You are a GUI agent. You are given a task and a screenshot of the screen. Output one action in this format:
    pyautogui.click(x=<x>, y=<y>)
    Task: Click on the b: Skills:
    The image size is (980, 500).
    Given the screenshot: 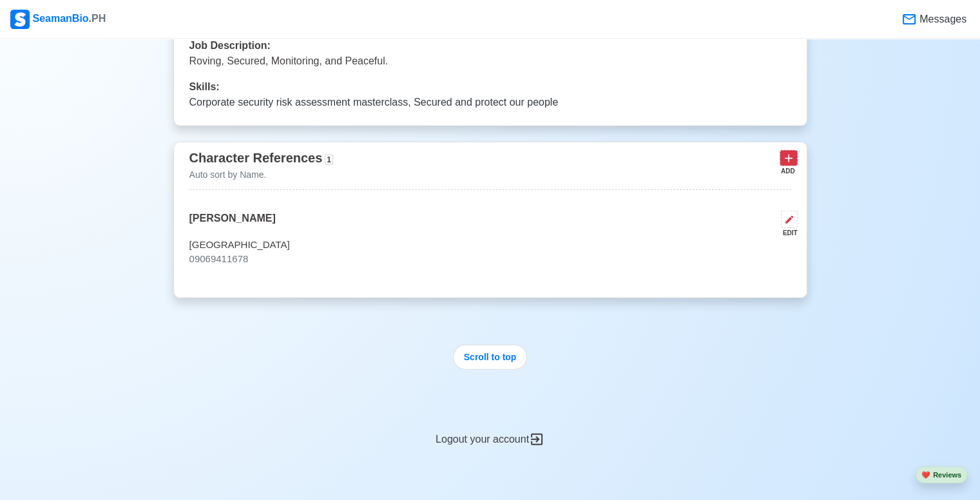 What is the action you would take?
    pyautogui.click(x=204, y=86)
    